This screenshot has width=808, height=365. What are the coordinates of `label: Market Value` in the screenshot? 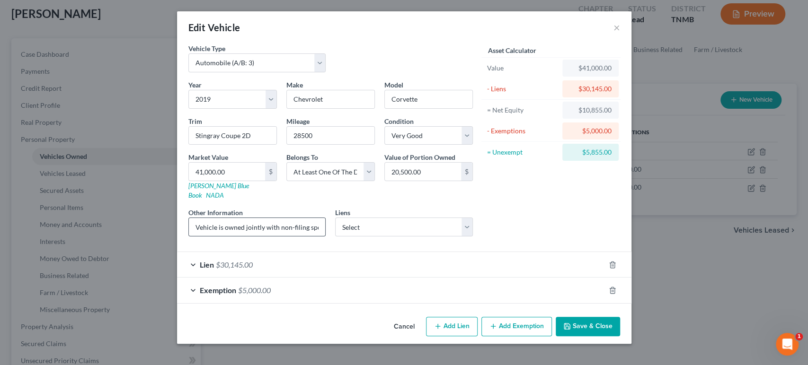 It's located at (208, 157).